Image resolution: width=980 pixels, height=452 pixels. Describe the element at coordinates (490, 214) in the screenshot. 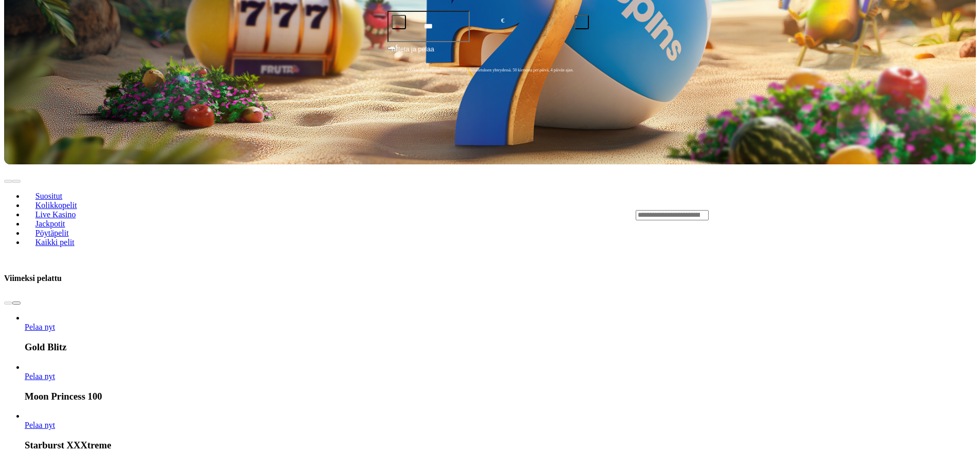

I see `header: Lobby` at that location.